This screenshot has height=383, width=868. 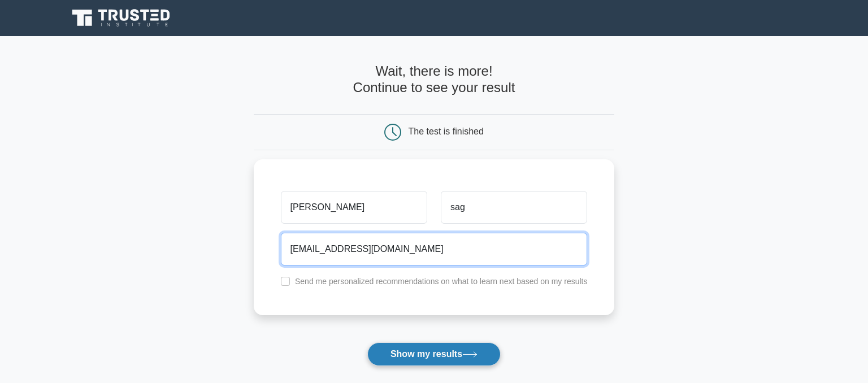 I want to click on input: First name, so click(x=354, y=208).